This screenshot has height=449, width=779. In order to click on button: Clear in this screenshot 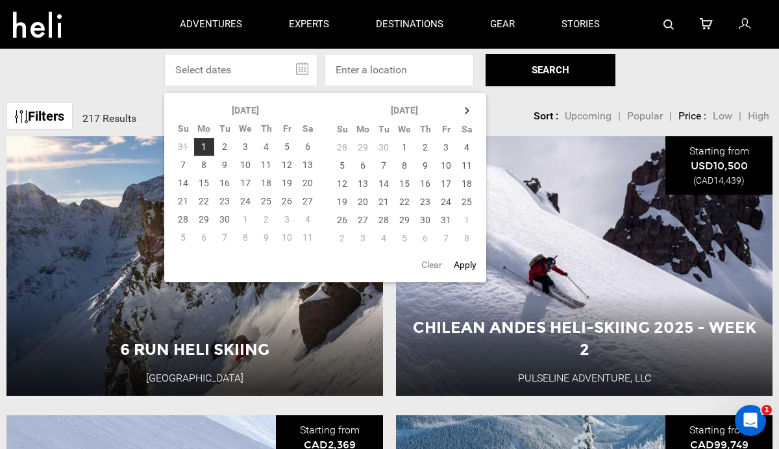, I will do `click(431, 265)`.